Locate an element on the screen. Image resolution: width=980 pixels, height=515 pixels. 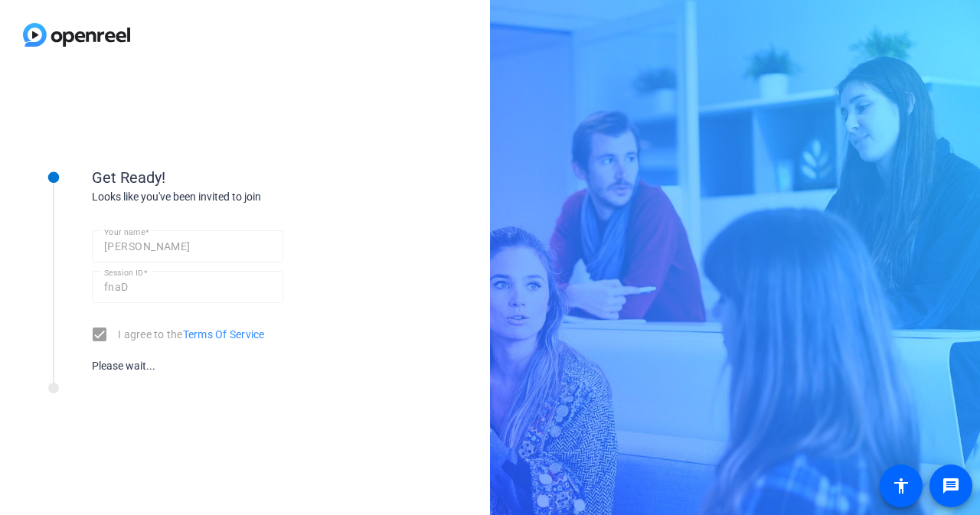
mat-label: Your name is located at coordinates (124, 232).